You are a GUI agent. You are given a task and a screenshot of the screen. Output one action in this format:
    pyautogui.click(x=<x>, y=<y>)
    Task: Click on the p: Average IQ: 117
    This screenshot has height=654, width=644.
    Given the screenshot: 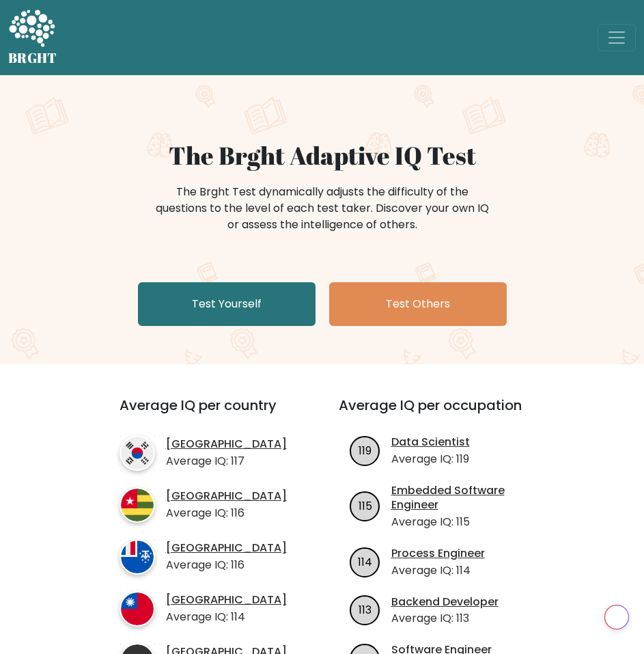 What is the action you would take?
    pyautogui.click(x=226, y=461)
    